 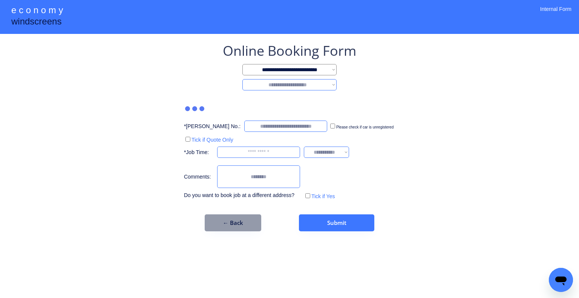 I want to click on button: Submit, so click(x=337, y=223).